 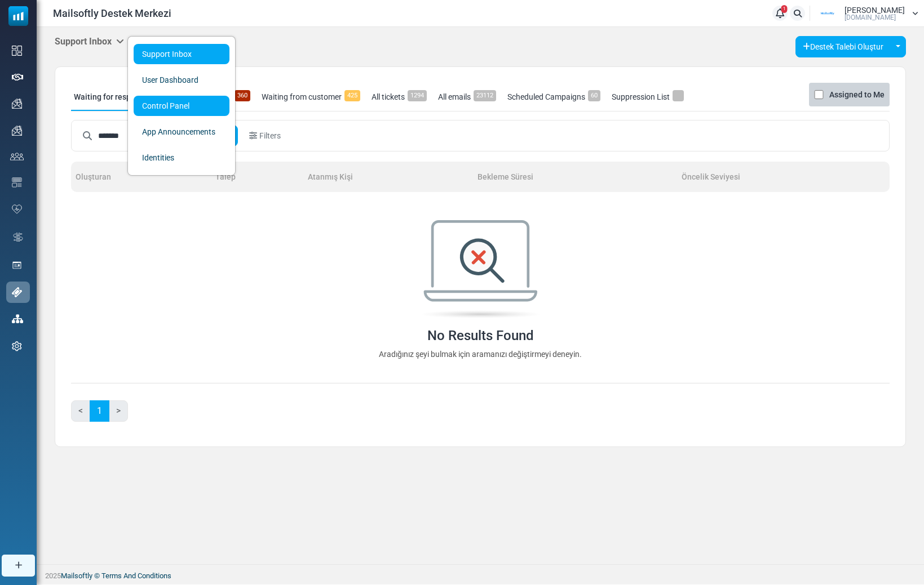 I want to click on a: Scheduled Campaigns60, so click(x=554, y=97).